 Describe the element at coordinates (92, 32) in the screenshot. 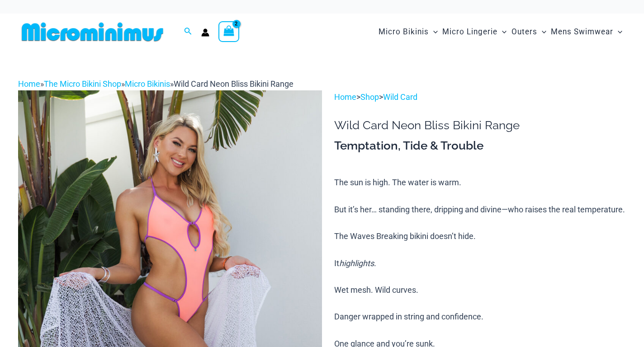

I see `img: MM SHOP LOGO FLAT` at that location.